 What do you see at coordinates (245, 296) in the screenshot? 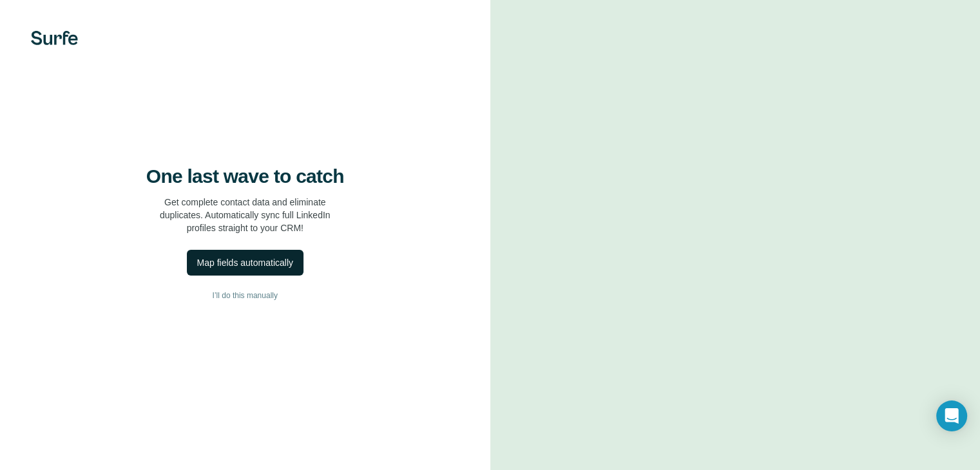
I see `span: I’ll do this manually` at bounding box center [245, 296].